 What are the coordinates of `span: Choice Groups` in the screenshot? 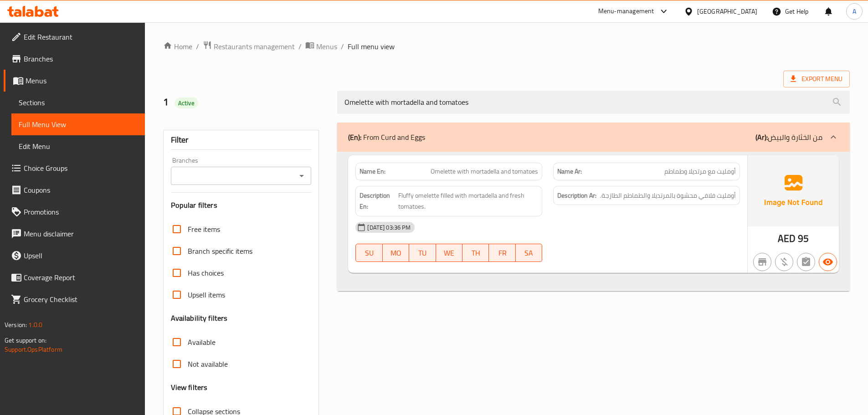 It's located at (80, 168).